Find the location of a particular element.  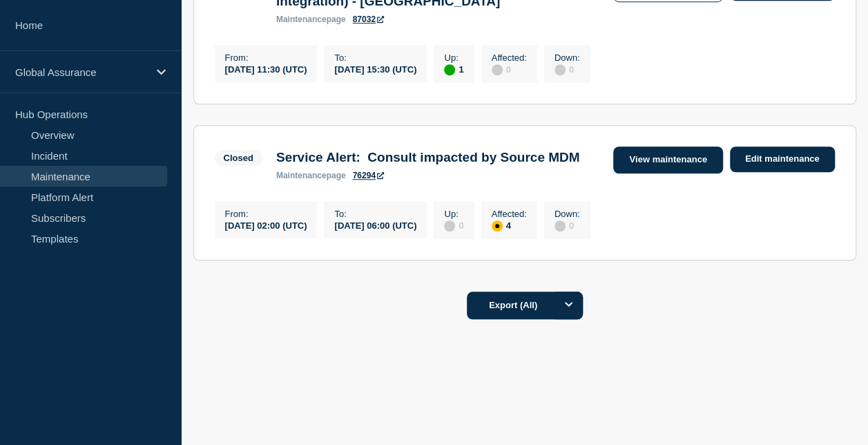

p: Global Assurance is located at coordinates (81, 72).